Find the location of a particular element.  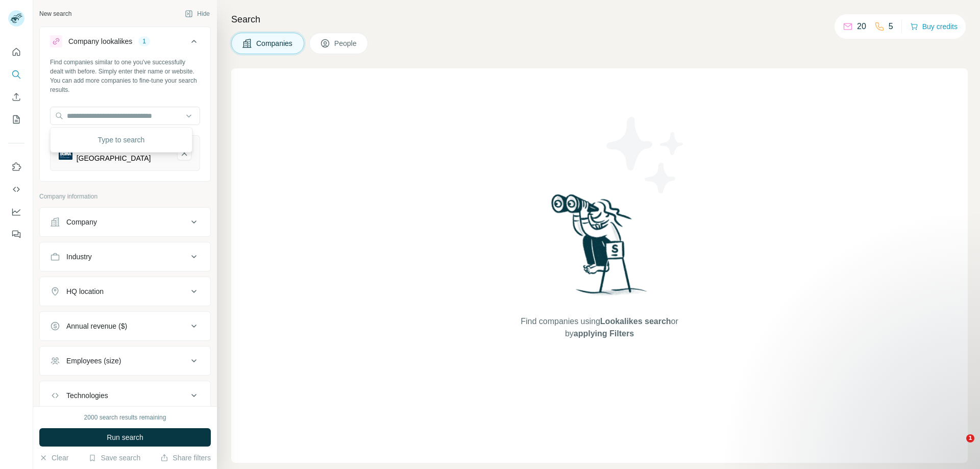

img: BOMA Belgique-logo is located at coordinates (65, 153).